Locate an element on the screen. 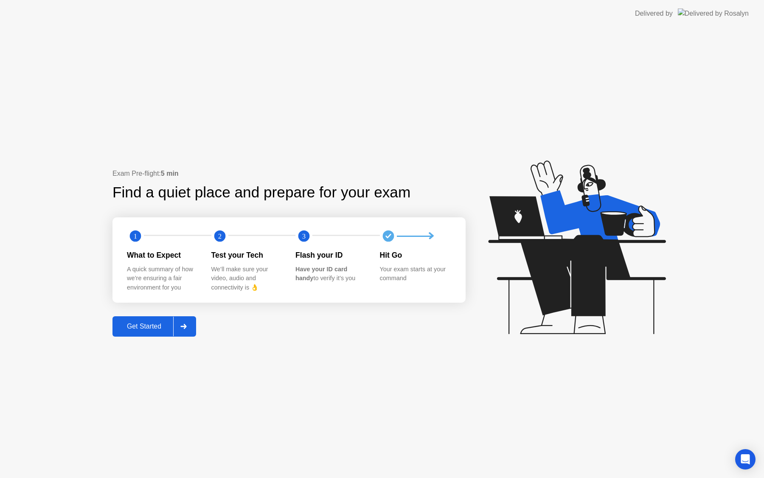 This screenshot has width=764, height=478. b: Have your ID card handy is located at coordinates (321, 274).